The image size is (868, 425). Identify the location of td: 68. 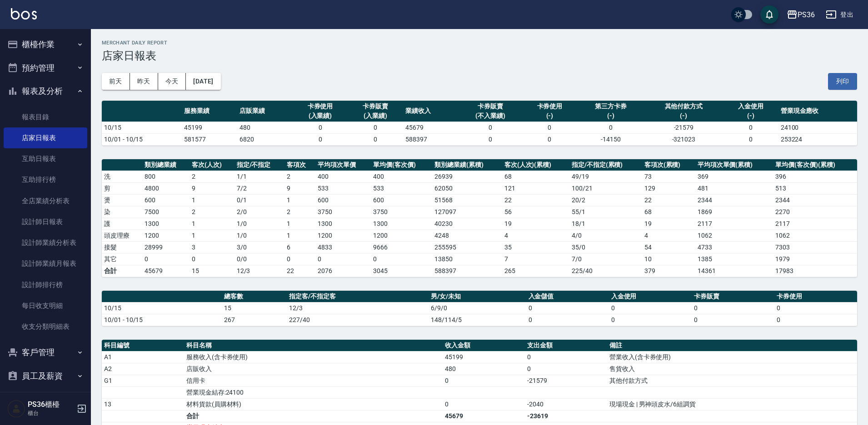
(535, 177).